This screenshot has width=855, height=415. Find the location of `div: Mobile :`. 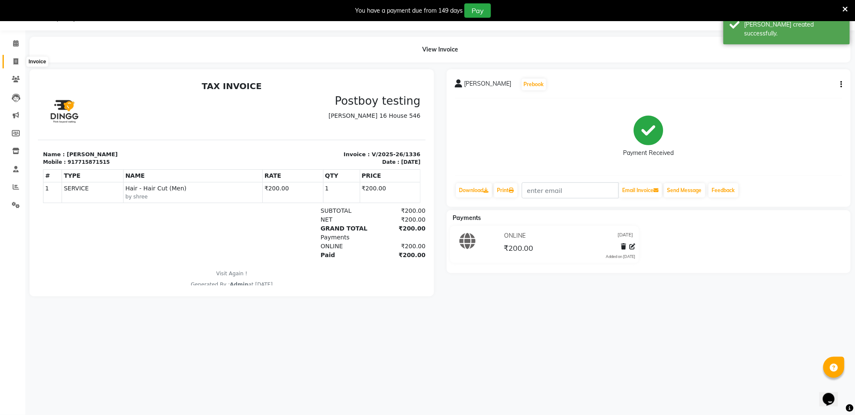

div: Mobile : is located at coordinates (16, 84).